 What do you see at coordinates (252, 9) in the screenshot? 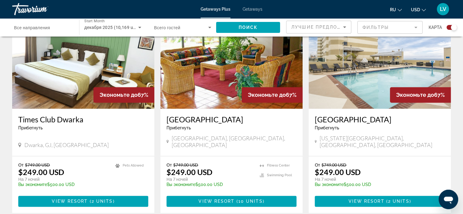
I see `a: Getaways` at bounding box center [252, 9].